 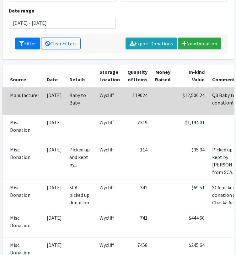 What do you see at coordinates (23, 76) in the screenshot?
I see `th: Source` at bounding box center [23, 76].